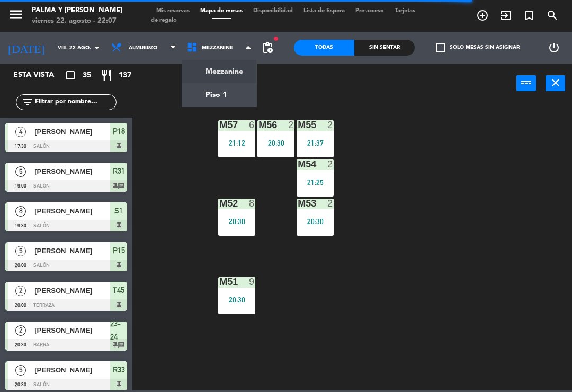  I want to click on div: Esta vista, so click(41, 75).